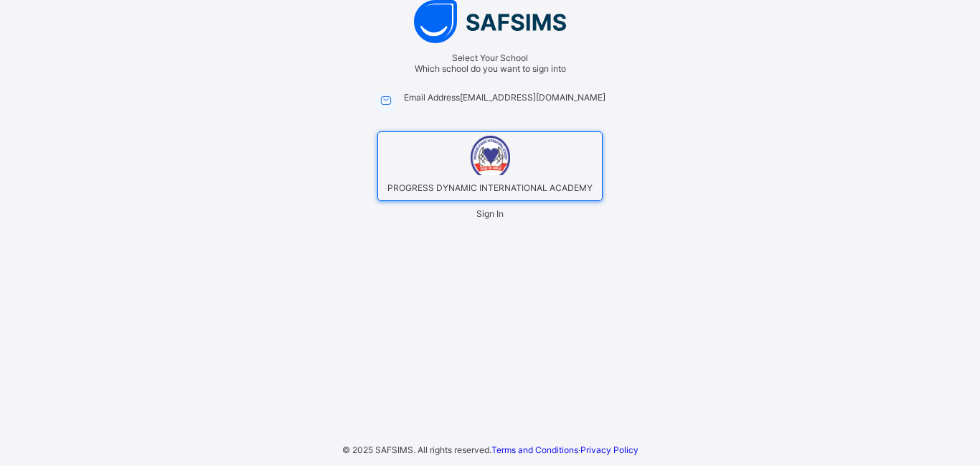 This screenshot has width=980, height=466. I want to click on a: Privacy Policy, so click(609, 449).